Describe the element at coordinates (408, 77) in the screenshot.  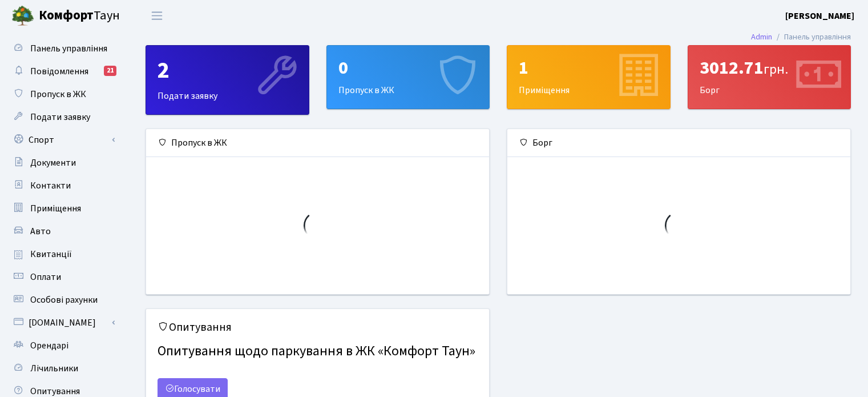
I see `a: 0Пропуск в ЖК` at that location.